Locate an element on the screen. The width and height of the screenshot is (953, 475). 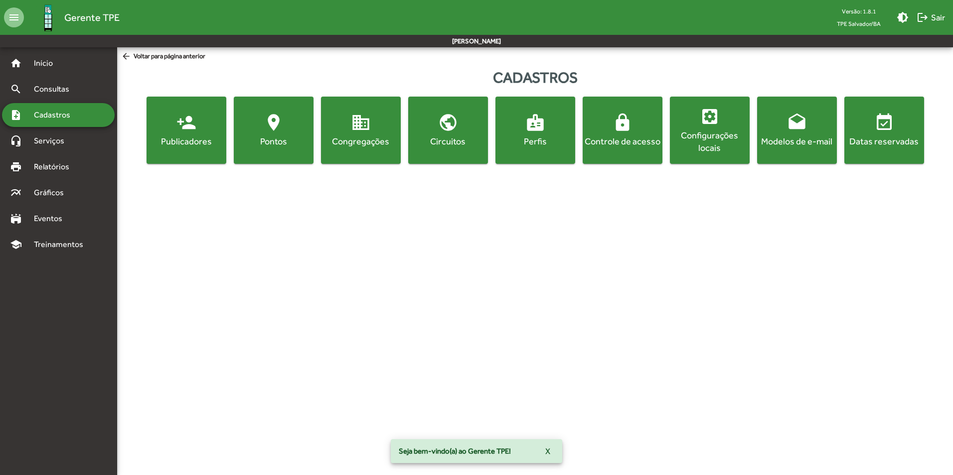
mat-icon: lock is located at coordinates (623, 123).